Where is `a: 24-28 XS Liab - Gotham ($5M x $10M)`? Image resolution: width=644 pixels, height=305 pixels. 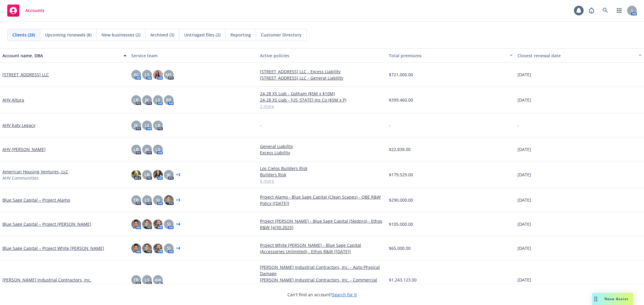
a: 24-28 XS Liab - Gotham ($5M x $10M) is located at coordinates (322, 94).